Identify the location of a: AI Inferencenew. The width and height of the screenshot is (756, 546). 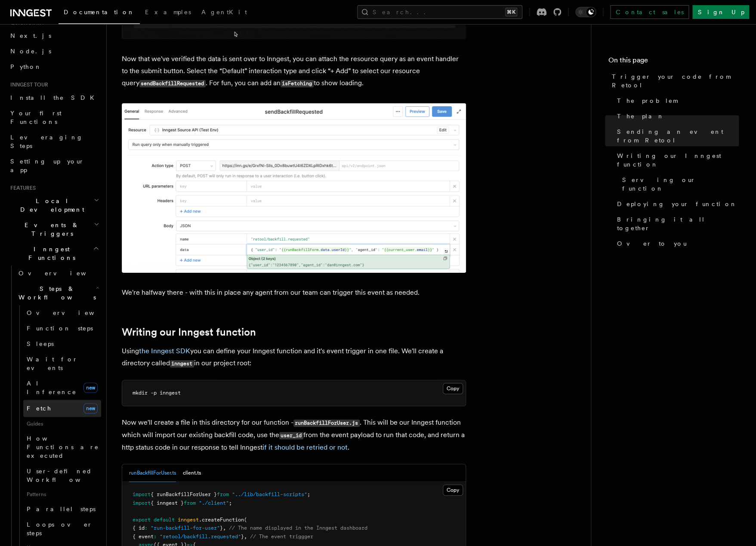
(62, 388).